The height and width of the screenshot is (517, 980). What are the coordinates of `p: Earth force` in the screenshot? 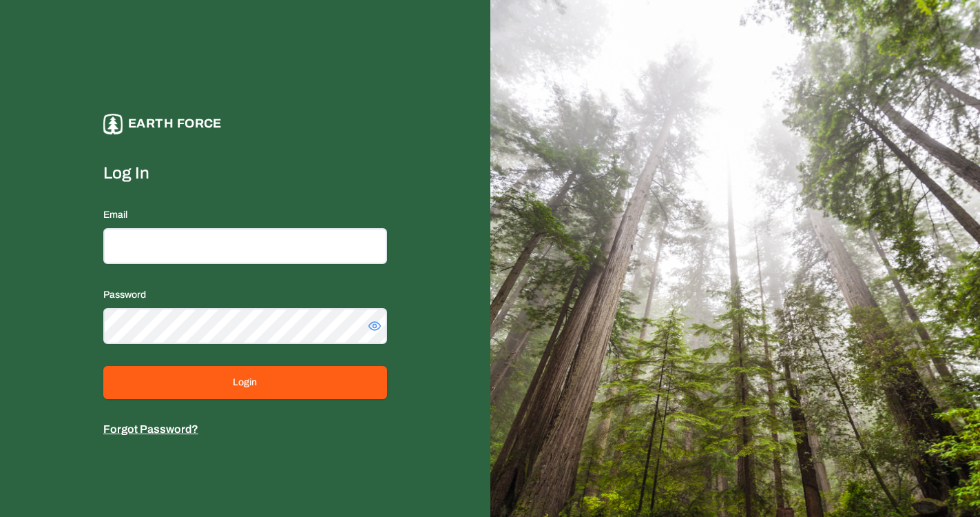 It's located at (175, 123).